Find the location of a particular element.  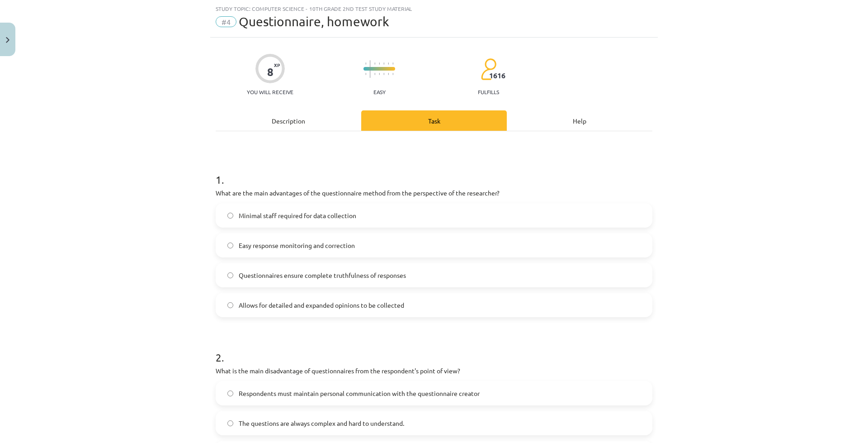

font: Task is located at coordinates (434, 120).